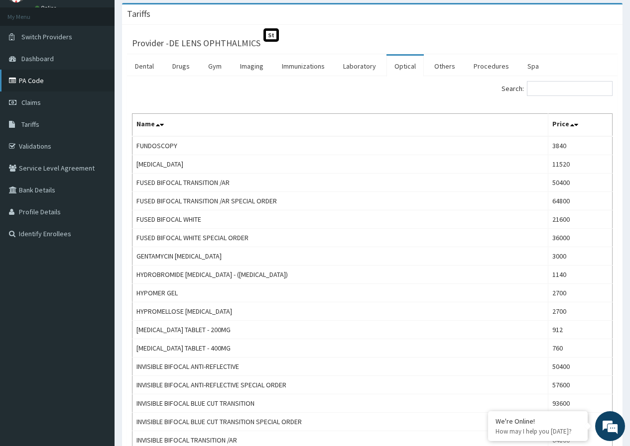 The image size is (630, 446). Describe the element at coordinates (196, 43) in the screenshot. I see `h3: Provider - DE LENS OPHTHALMICS` at that location.